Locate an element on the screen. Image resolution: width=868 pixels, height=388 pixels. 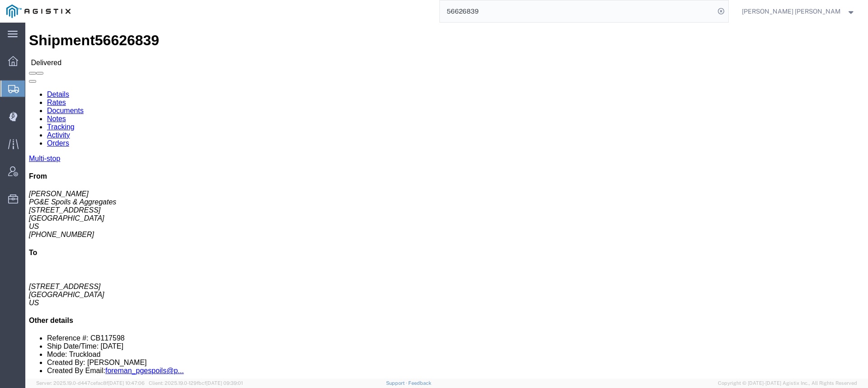
span: Kayte Bray Dogali is located at coordinates (791, 12).